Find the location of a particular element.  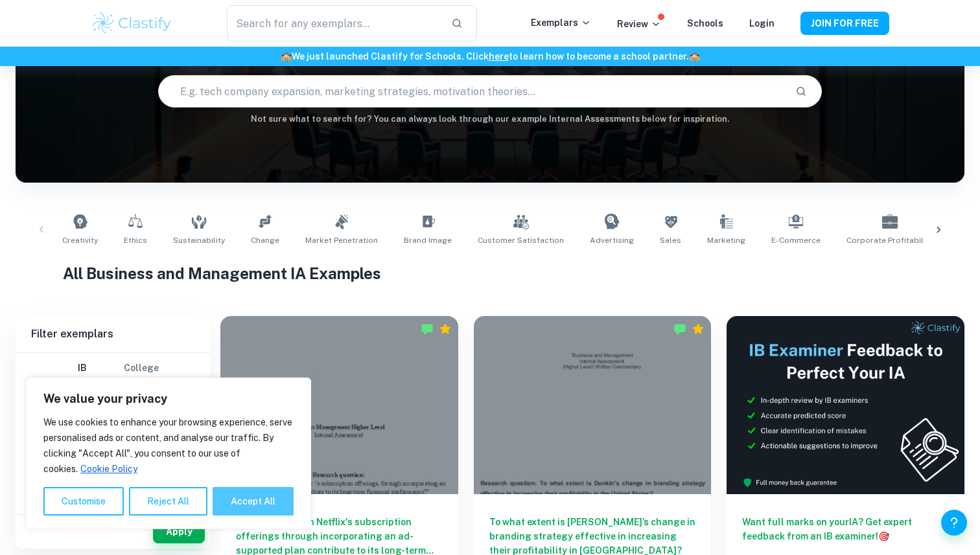

span: Market Penetration is located at coordinates (342, 240).